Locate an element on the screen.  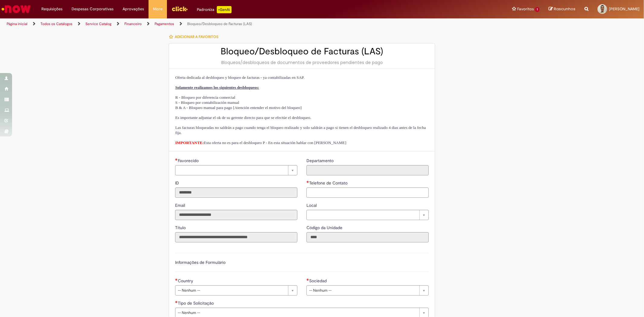
span: Rascunhos is located at coordinates (564, 9).